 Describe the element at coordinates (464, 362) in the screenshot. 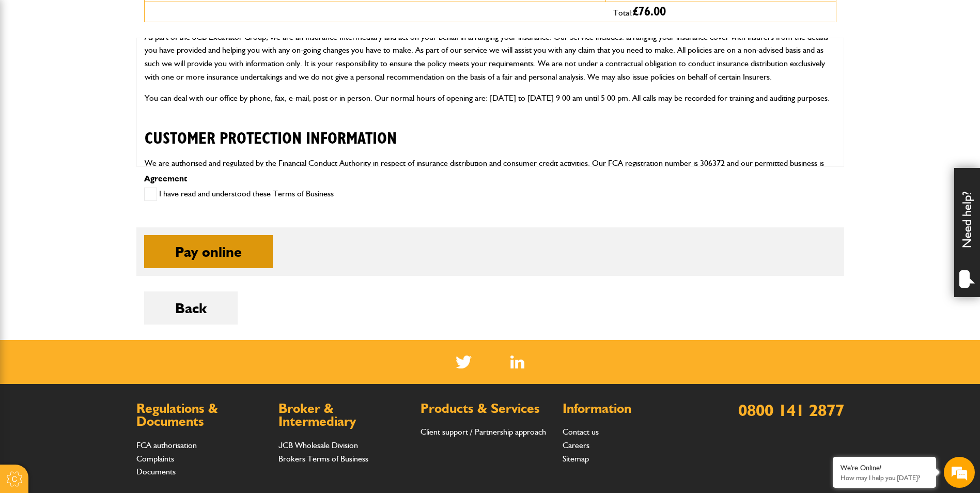

I see `a: Twitter` at that location.